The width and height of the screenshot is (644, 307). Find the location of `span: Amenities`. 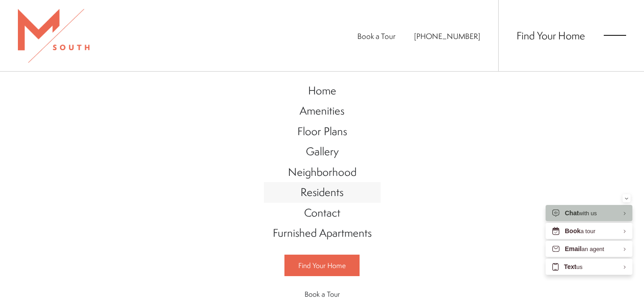

span: Amenities is located at coordinates (322, 110).